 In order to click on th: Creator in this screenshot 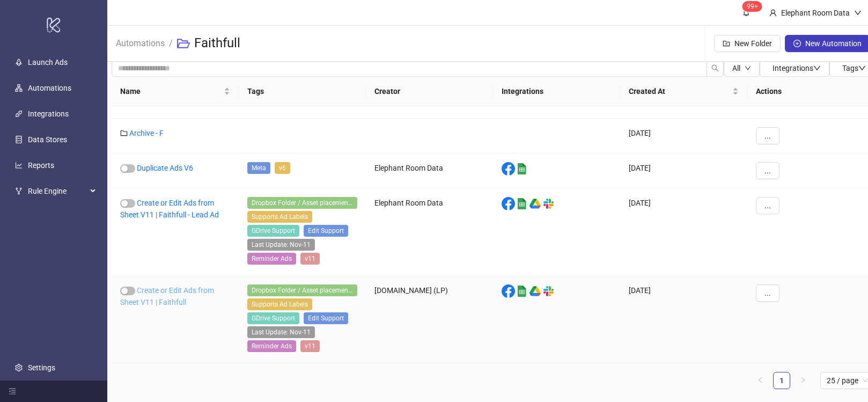, I will do `click(429, 91)`.